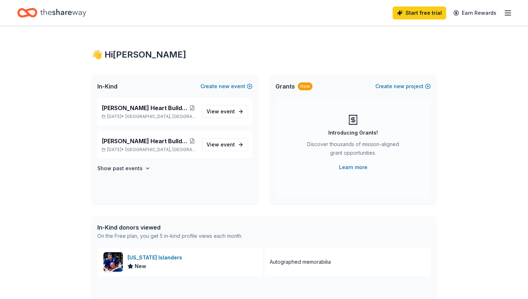  What do you see at coordinates (113, 262) in the screenshot?
I see `img: Image for New York Islanders` at bounding box center [113, 262].